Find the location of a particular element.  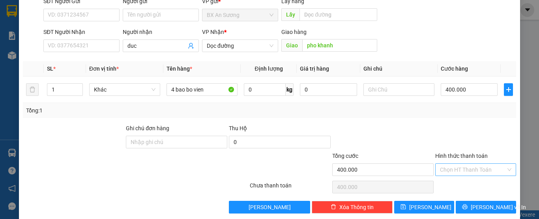

span: Tổng cước is located at coordinates (345, 156).